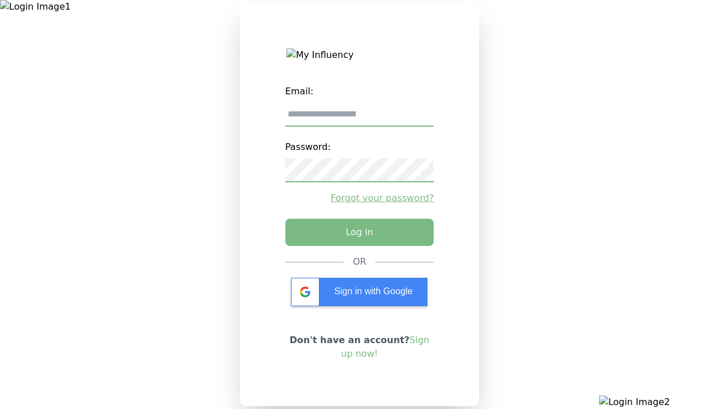  What do you see at coordinates (659, 402) in the screenshot?
I see `img: Login Image2` at bounding box center [659, 402].